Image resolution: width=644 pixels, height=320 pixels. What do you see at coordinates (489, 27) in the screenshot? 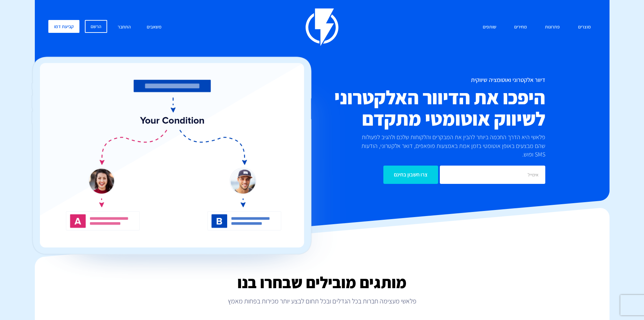
I see `a: שותפים` at bounding box center [489, 27].